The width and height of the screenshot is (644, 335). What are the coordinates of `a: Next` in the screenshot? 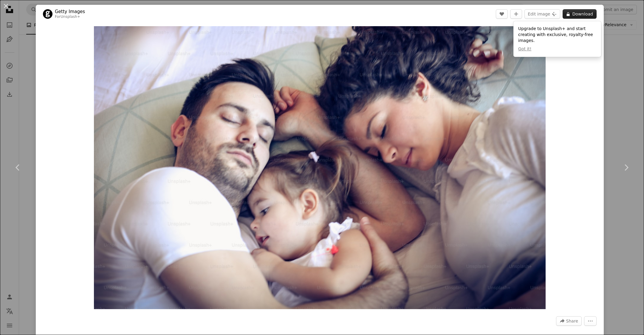 It's located at (626, 168).